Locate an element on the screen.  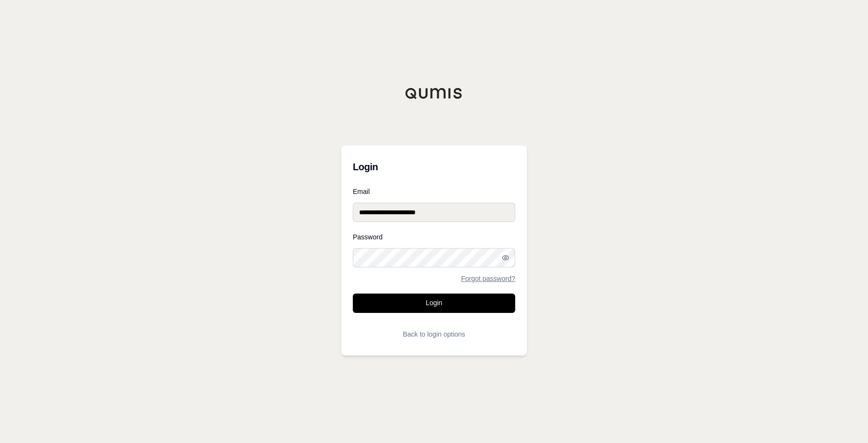
button: Login is located at coordinates (434, 303).